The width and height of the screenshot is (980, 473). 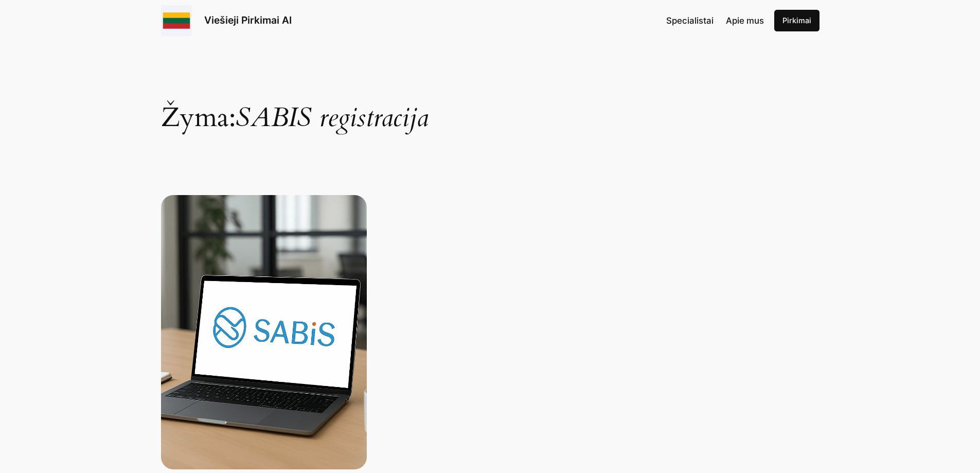 What do you see at coordinates (797, 21) in the screenshot?
I see `a: Pirkimai` at bounding box center [797, 21].